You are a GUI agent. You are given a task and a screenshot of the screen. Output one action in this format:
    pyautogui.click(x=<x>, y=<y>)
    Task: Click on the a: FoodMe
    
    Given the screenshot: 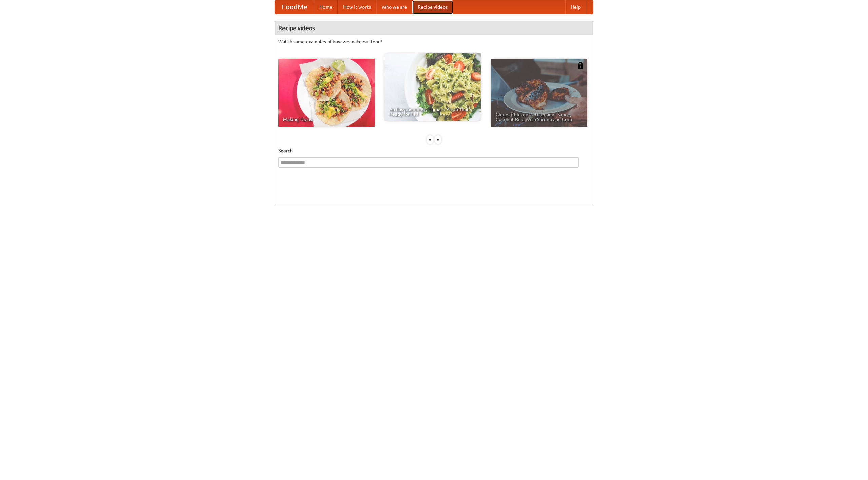 What is the action you would take?
    pyautogui.click(x=294, y=7)
    